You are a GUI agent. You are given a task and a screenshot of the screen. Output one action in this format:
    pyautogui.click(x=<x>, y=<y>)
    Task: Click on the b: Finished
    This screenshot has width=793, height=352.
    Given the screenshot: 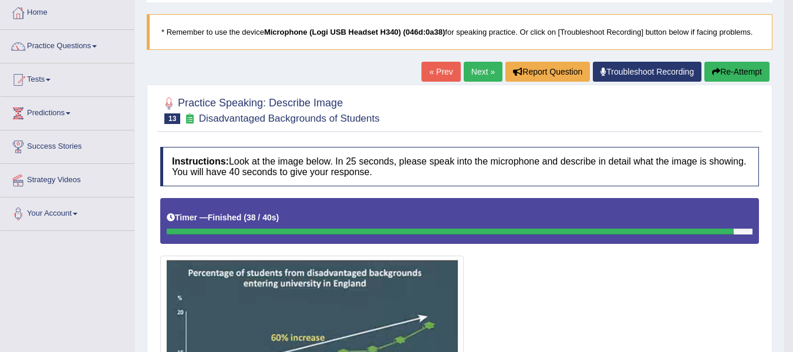 What is the action you would take?
    pyautogui.click(x=225, y=217)
    